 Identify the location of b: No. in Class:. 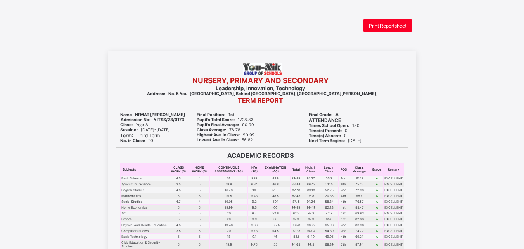
(133, 141).